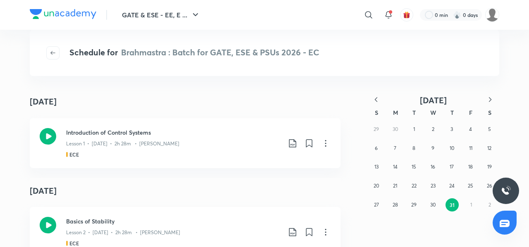 The image size is (529, 247). I want to click on button: July 5, 2025, so click(489, 129).